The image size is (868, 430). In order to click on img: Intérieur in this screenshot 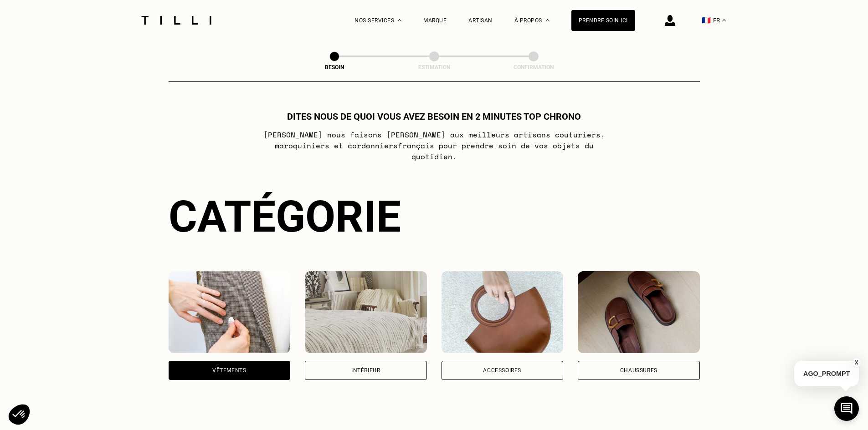, I will do `click(366, 312)`.